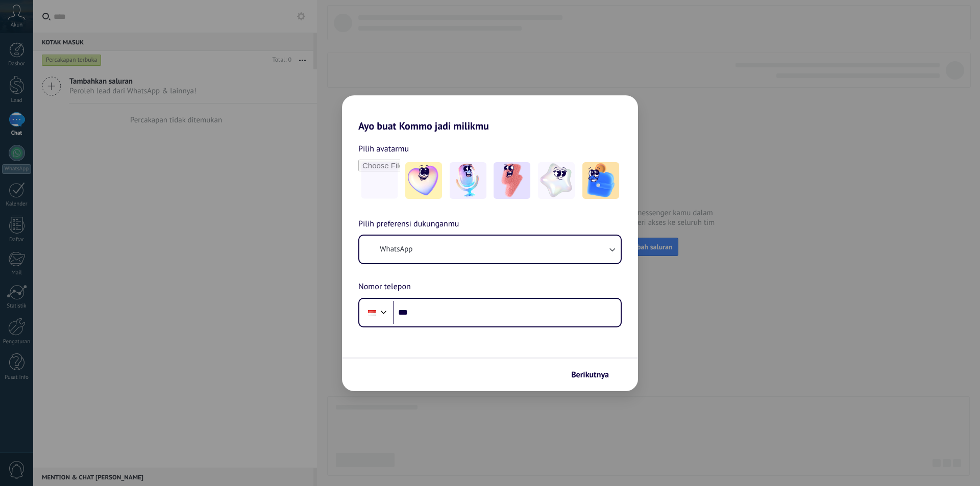  I want to click on button: Berikutnya, so click(595, 375).